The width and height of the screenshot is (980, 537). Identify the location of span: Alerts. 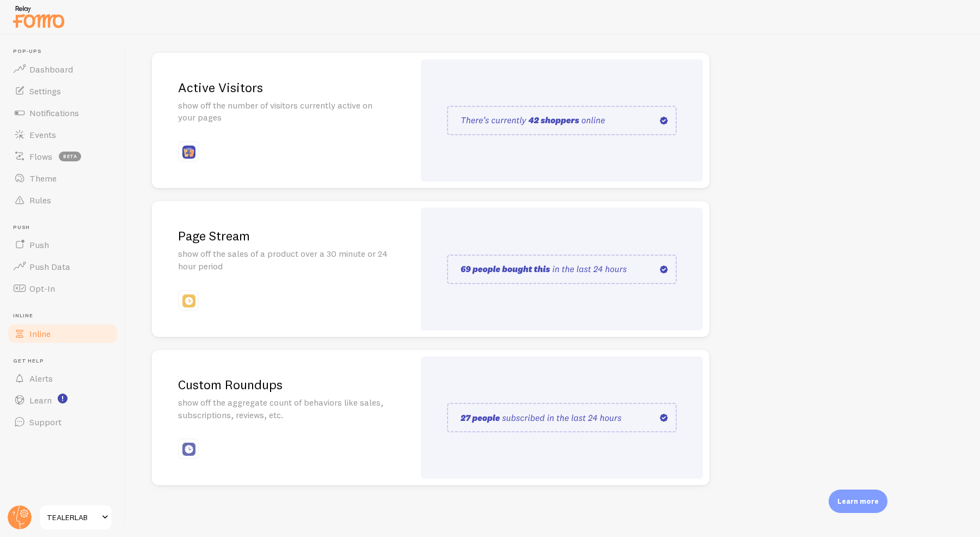
(41, 378).